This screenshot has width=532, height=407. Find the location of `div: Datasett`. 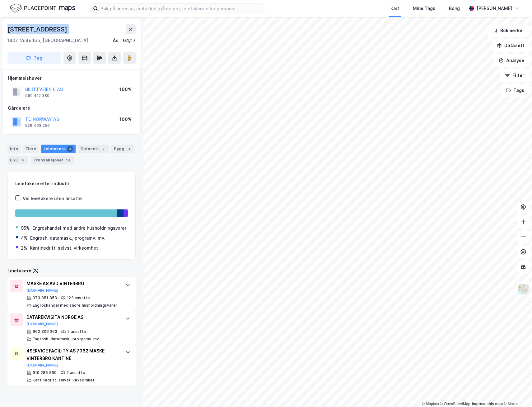

div: Datasett is located at coordinates (93, 149).